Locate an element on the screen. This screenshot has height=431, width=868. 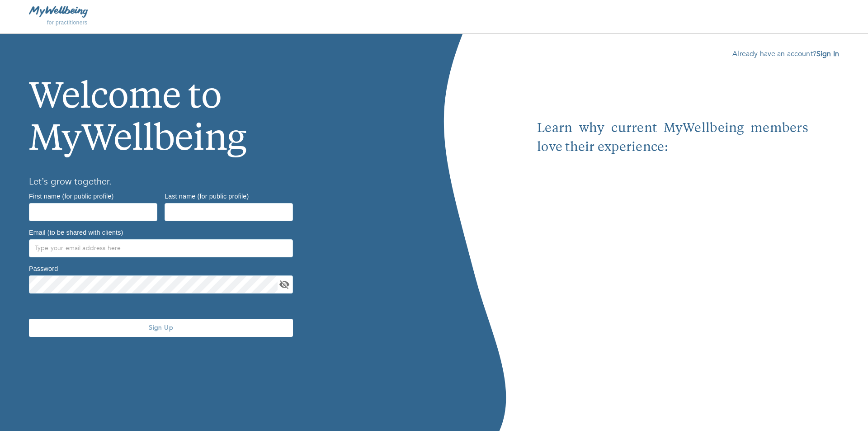
p: Already have an account? is located at coordinates (673, 54).